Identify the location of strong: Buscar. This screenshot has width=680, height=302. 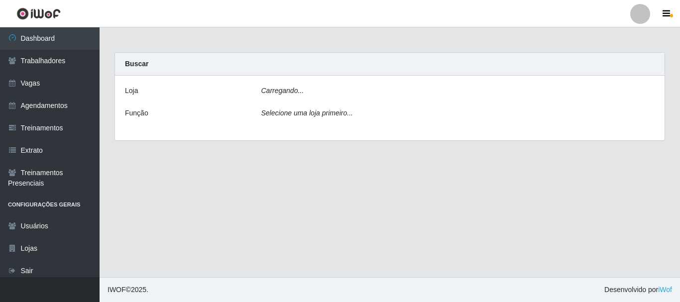
(136, 64).